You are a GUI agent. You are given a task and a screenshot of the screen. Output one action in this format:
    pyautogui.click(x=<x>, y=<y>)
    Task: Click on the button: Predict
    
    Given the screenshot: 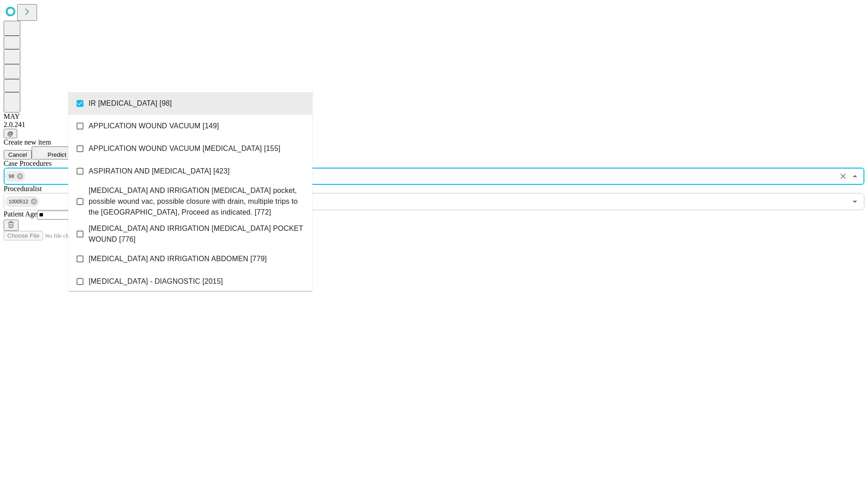 What is the action you would take?
    pyautogui.click(x=53, y=153)
    